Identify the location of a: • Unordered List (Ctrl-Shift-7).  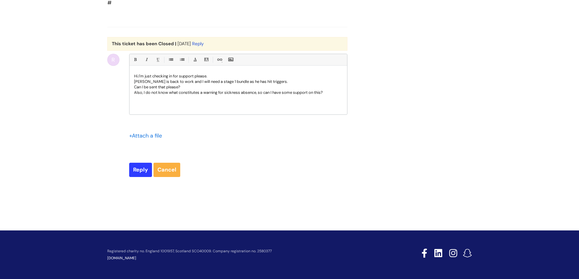
(171, 60).